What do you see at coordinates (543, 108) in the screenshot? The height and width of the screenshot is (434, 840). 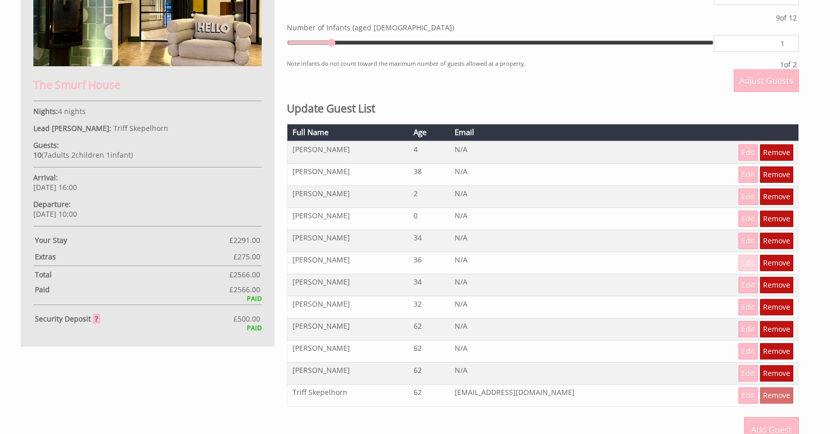 I see `h2: Update Guest List` at bounding box center [543, 108].